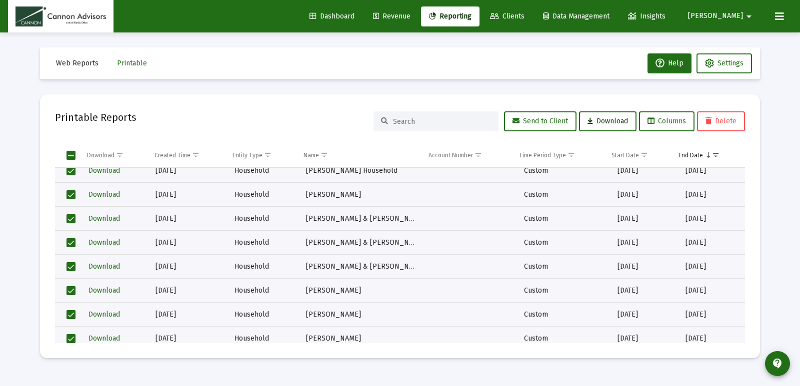 Image resolution: width=800 pixels, height=386 pixels. What do you see at coordinates (721, 121) in the screenshot?
I see `button: Delete` at bounding box center [721, 121].